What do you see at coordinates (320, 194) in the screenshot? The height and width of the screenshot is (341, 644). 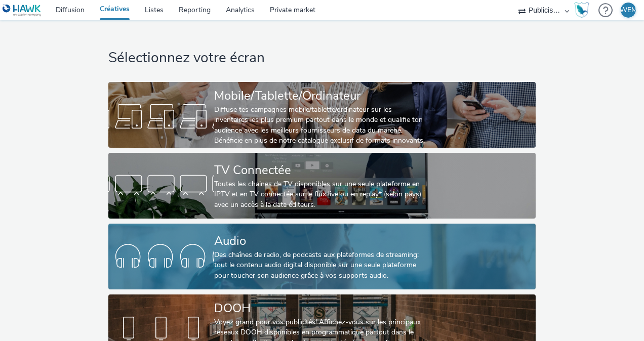 I see `div: Toutes les chaines de TV disponibles sur une seule plateforme en IPTV et en TV connectée sur le f...` at bounding box center [320, 194].